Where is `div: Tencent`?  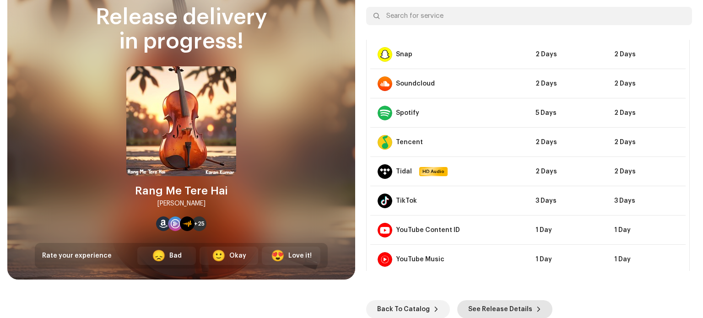
div: Tencent is located at coordinates (409, 142).